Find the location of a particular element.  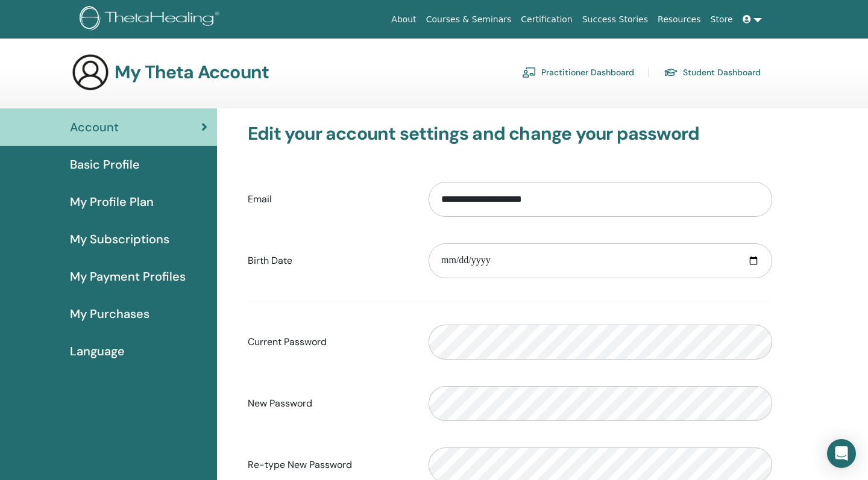

span: Account is located at coordinates (94, 127).